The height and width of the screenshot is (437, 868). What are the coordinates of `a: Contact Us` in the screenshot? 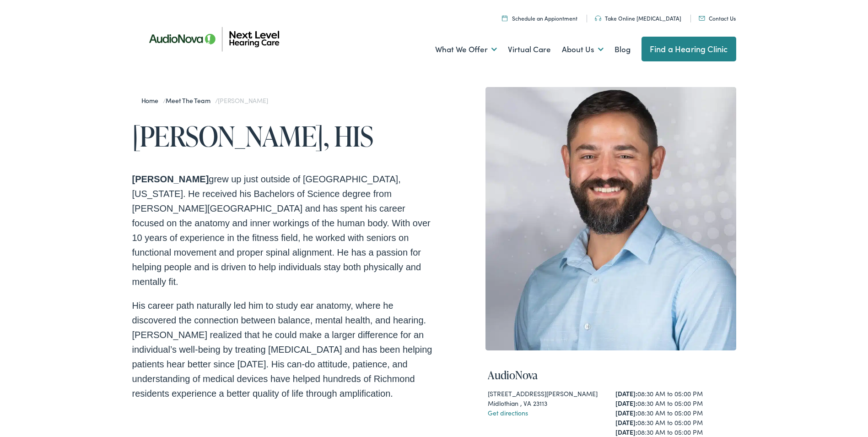 It's located at (717, 18).